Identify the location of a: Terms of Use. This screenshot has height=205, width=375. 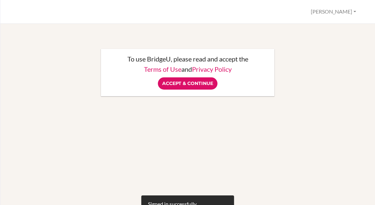
(162, 69).